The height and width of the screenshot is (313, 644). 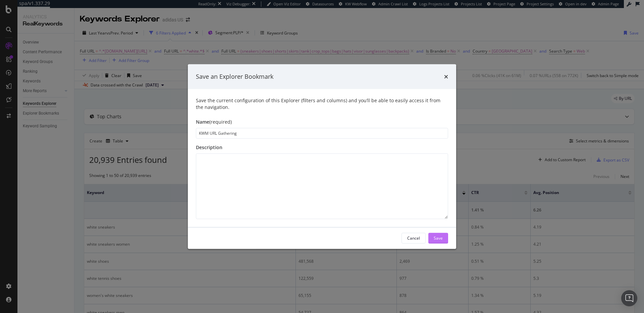 What do you see at coordinates (446, 77) in the screenshot?
I see `div: times` at bounding box center [446, 77].